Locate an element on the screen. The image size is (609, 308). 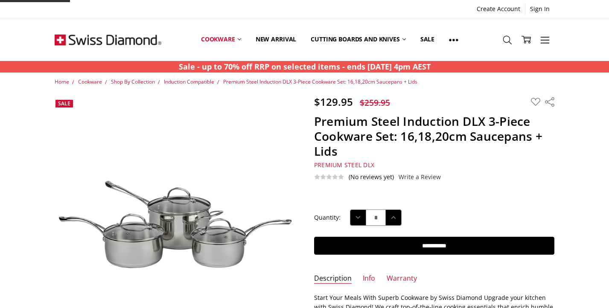
label: Quantity: is located at coordinates (327, 218).